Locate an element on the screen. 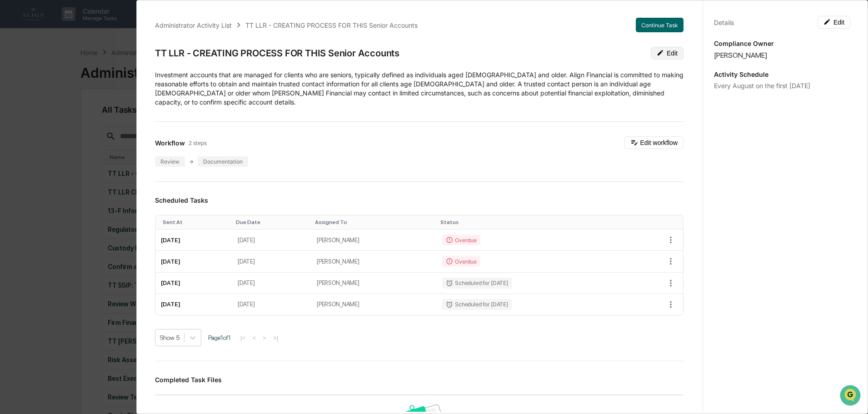  span: Preclearance is located at coordinates (38, 166).